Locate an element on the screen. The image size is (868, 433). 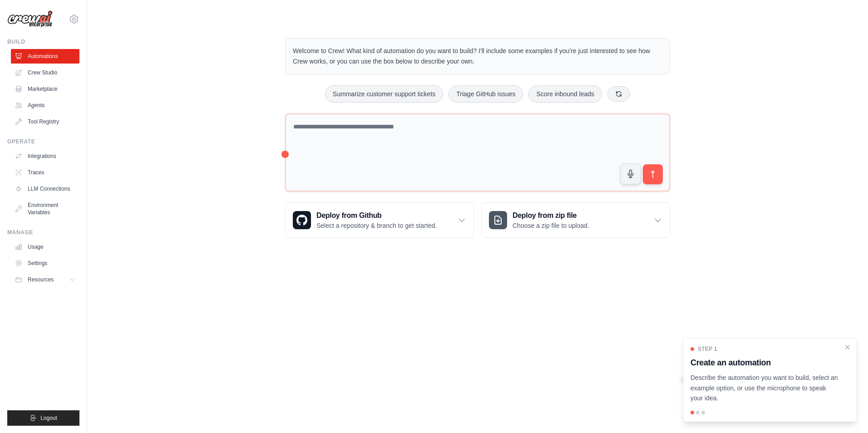
a: LLM Connections is located at coordinates (45, 189).